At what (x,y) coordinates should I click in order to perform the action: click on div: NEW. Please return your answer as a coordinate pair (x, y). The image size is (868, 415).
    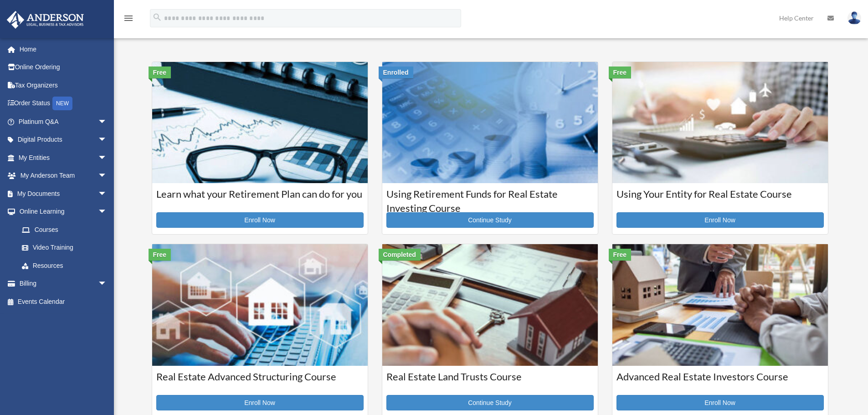
    Looking at the image, I should click on (63, 103).